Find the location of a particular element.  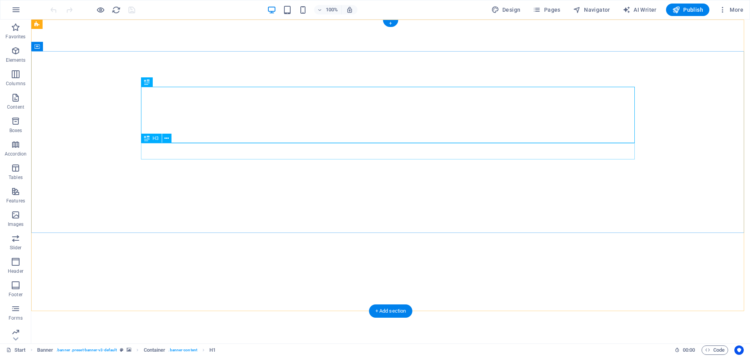

button: Click here to leave preview mode and continue editing is located at coordinates (100, 10).